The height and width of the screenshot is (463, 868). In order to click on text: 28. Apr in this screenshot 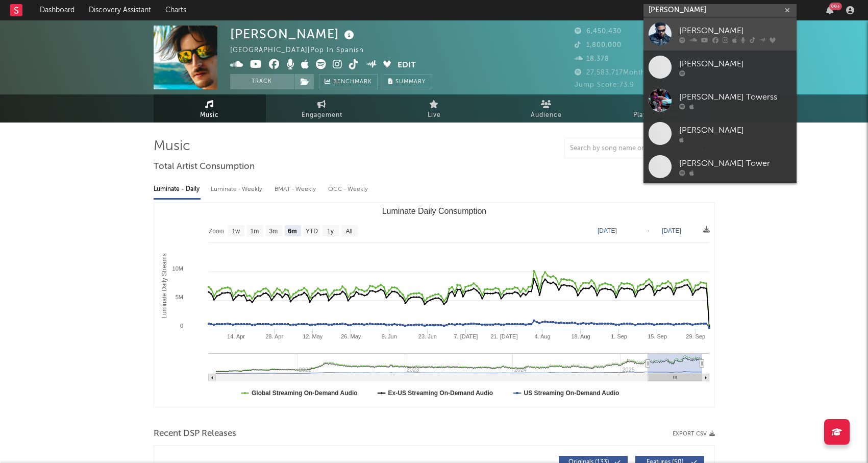, I will do `click(274, 336)`.